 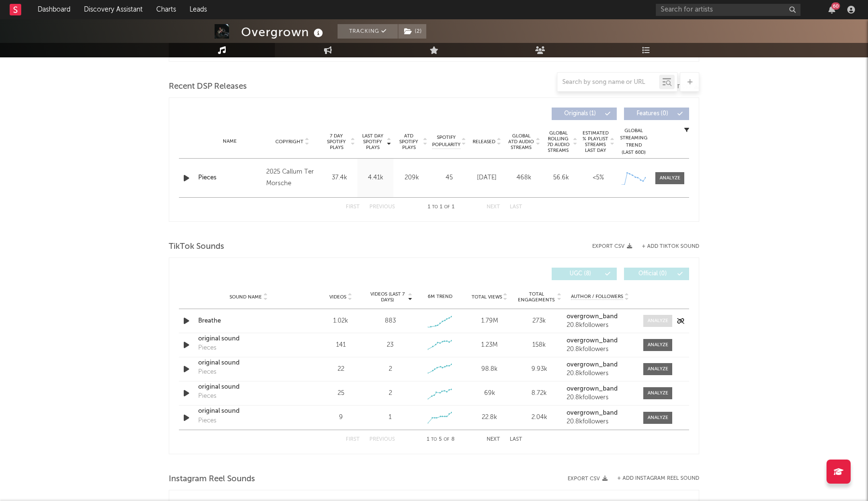 I want to click on div: 9.93k, so click(x=539, y=369).